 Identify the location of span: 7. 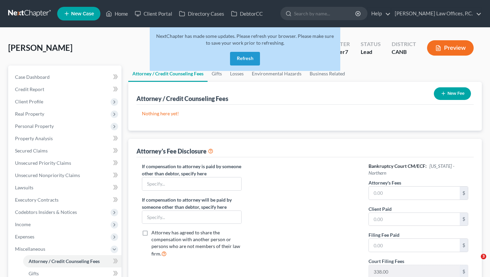
(347, 51).